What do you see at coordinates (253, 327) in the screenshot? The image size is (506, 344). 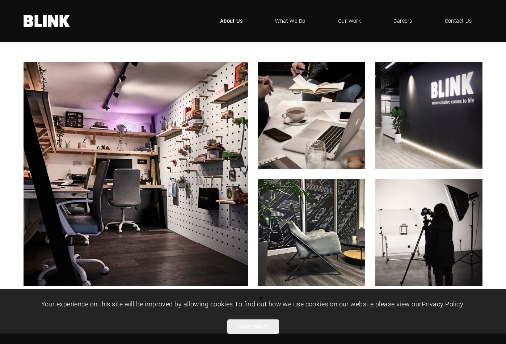 I see `button: Allow cookies` at bounding box center [253, 327].